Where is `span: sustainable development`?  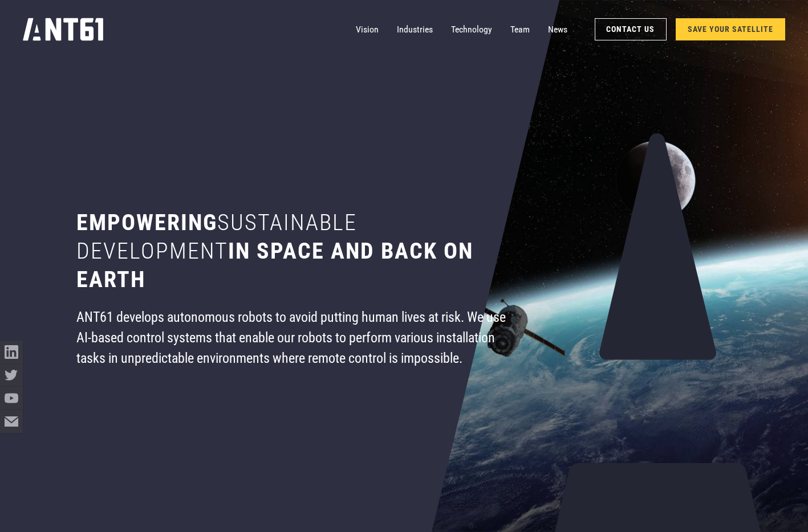
span: sustainable development is located at coordinates (216, 236).